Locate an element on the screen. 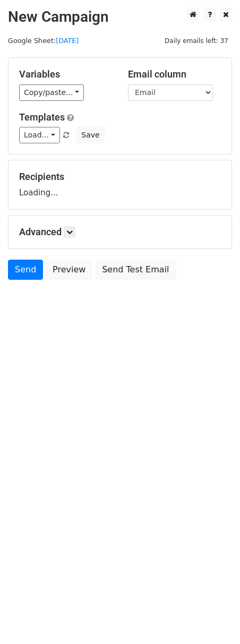 This screenshot has width=240, height=644. button: Save is located at coordinates (91, 135).